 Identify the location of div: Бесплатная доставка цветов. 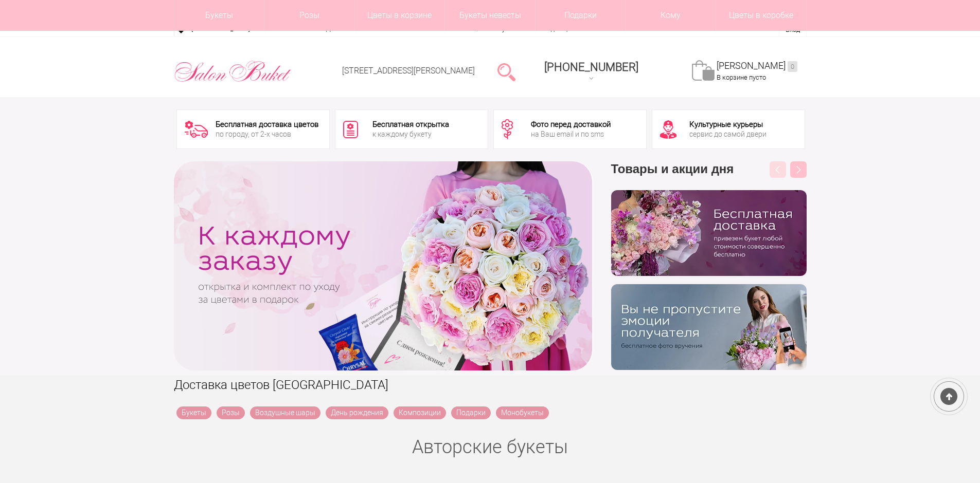
(267, 125).